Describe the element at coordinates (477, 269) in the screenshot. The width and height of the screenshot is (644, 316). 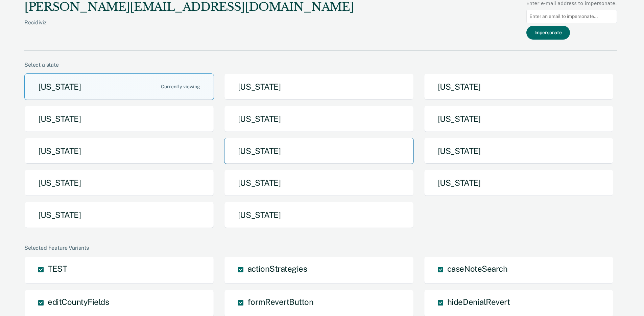
I see `span: caseNoteSearch` at that location.